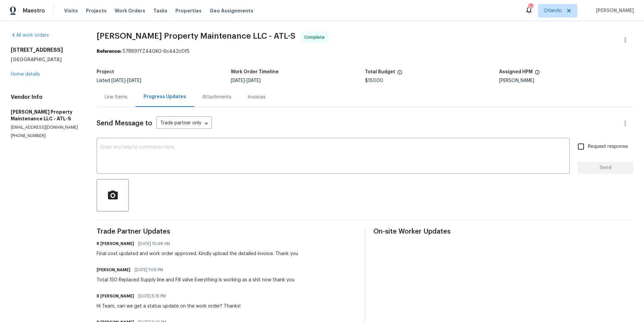 This screenshot has height=322, width=644. Describe the element at coordinates (189, 11) in the screenshot. I see `span: Properties` at that location.